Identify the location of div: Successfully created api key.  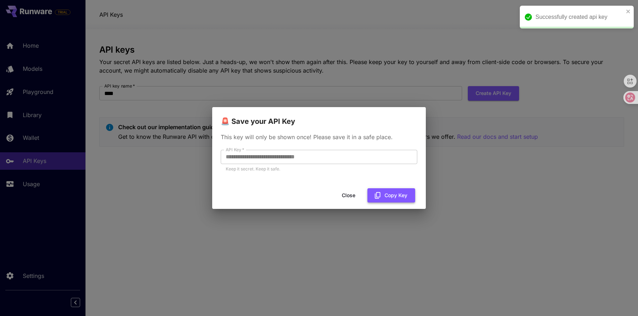
(580, 17).